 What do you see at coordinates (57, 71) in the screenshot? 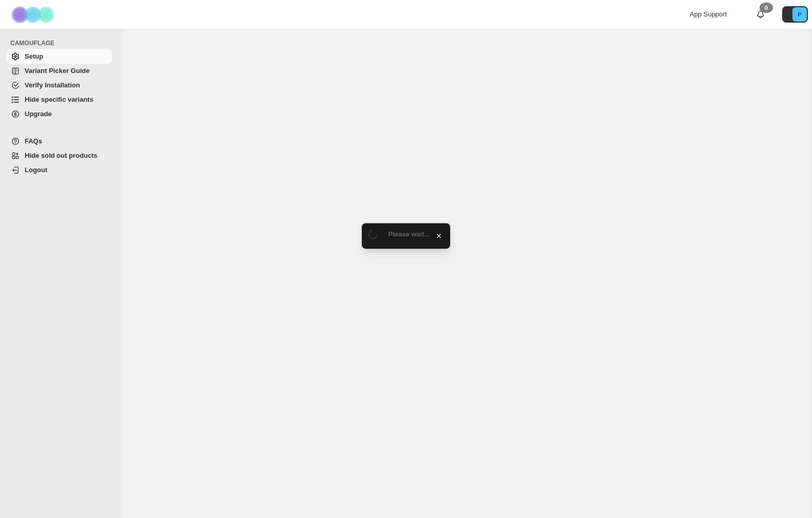
I see `span: Variant Picker Guide` at bounding box center [57, 71].